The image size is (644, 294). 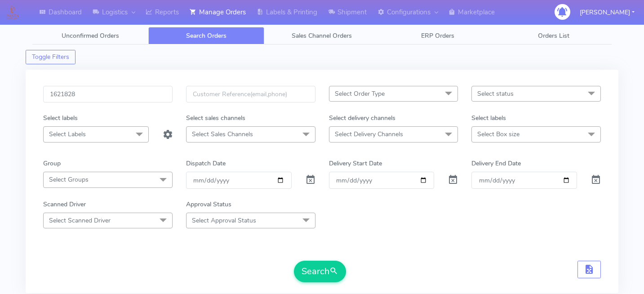 I want to click on span: Select Sales Channels, so click(x=223, y=134).